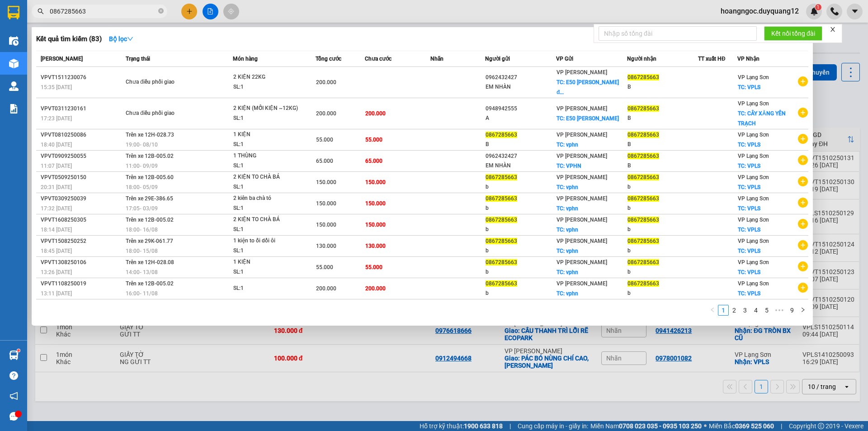 This screenshot has width=868, height=431. What do you see at coordinates (14, 13) in the screenshot?
I see `img: logo-vxr` at bounding box center [14, 13].